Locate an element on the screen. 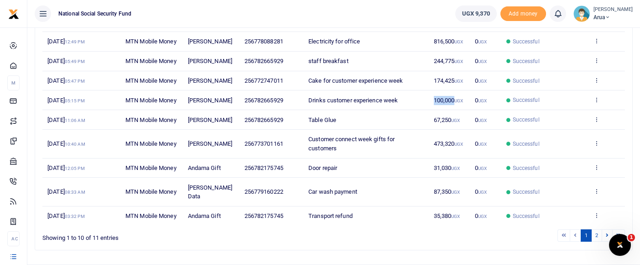 This screenshot has height=265, width=640. span: 87,350 is located at coordinates (447, 191).